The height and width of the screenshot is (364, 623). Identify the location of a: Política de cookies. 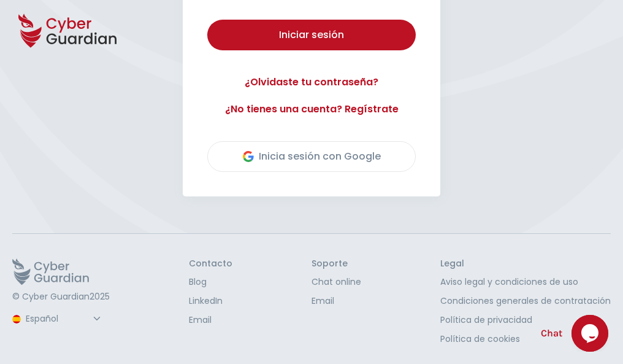
(526, 339).